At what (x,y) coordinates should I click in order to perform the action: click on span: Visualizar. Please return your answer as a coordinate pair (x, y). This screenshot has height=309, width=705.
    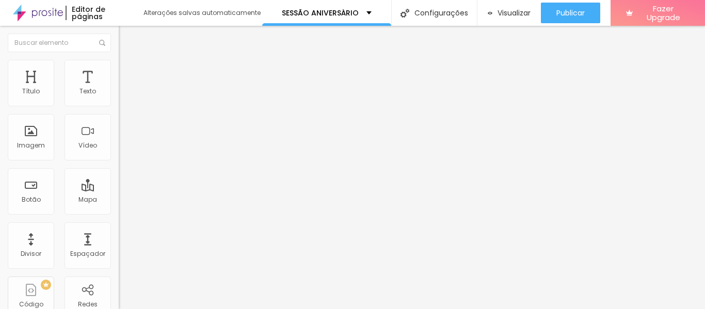
    Looking at the image, I should click on (514, 13).